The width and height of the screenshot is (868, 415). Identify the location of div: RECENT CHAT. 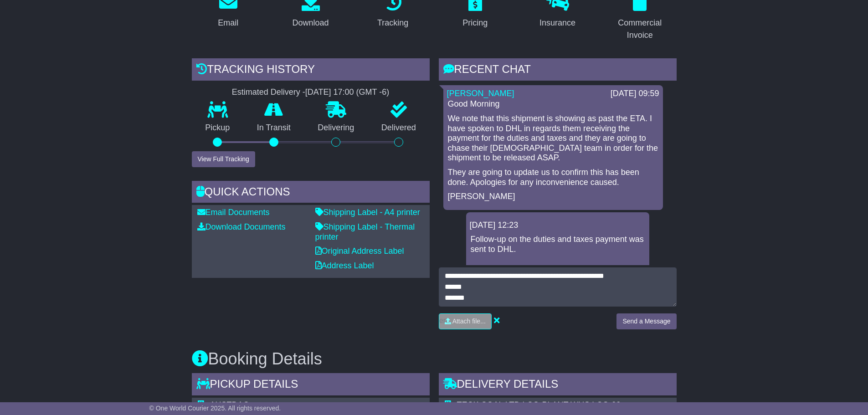
(558, 71).